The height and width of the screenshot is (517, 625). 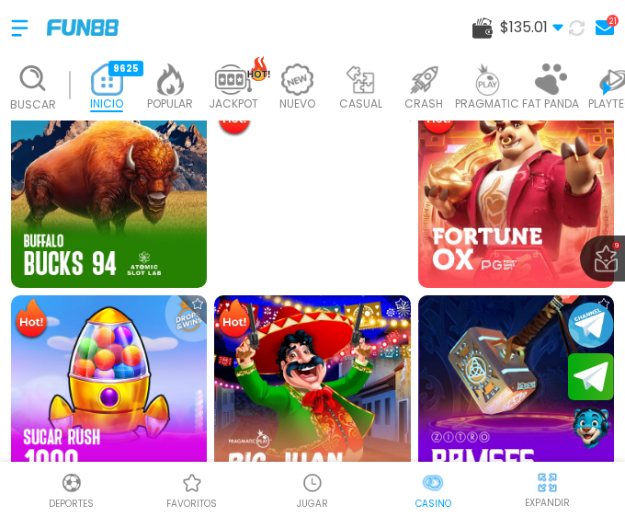 What do you see at coordinates (424, 79) in the screenshot?
I see `img: crash_light.webp` at bounding box center [424, 79].